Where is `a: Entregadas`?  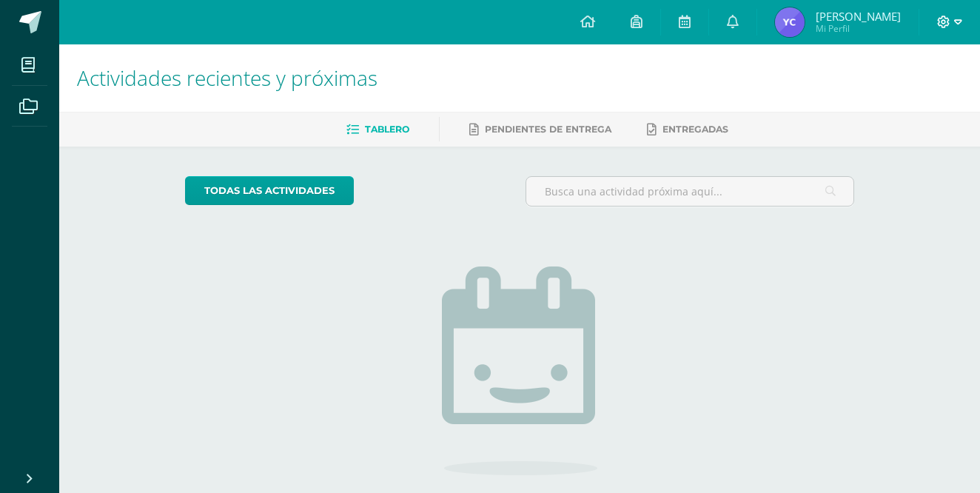 a: Entregadas is located at coordinates (688, 130).